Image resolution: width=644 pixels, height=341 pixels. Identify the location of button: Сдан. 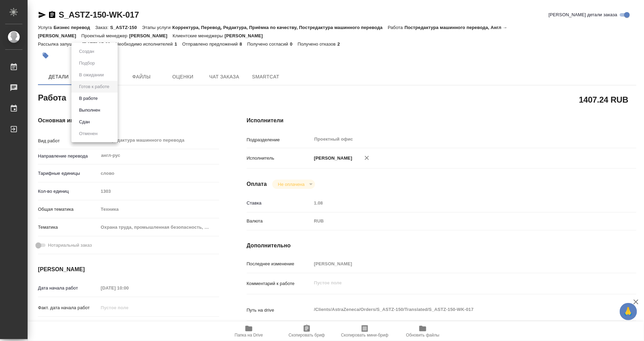
(84, 122).